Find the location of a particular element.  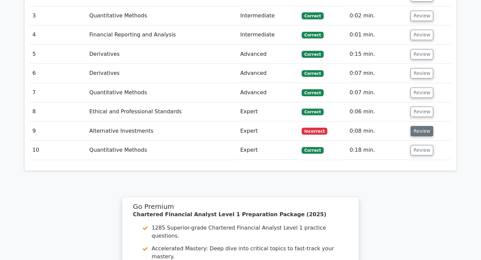

td: 0:01 min. is located at coordinates (377, 35).